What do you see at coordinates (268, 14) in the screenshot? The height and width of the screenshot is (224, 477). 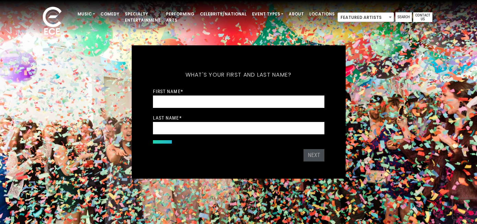 I see `a: Event Types` at bounding box center [268, 14].